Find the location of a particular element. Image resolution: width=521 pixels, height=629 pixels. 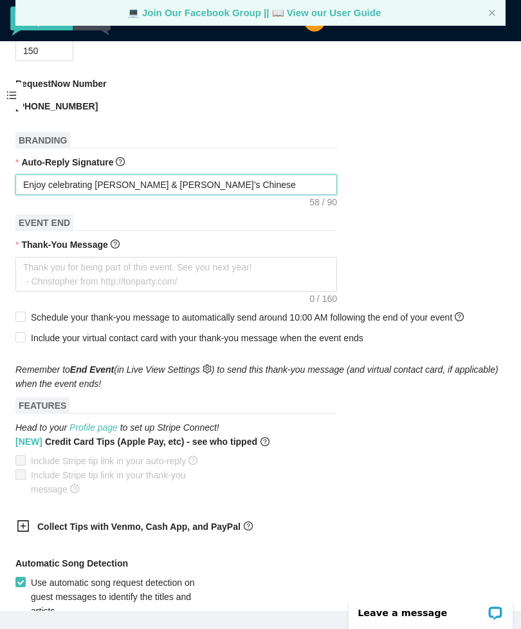

span: Include Stripe tip link in your thank-you message is located at coordinates (123, 482).